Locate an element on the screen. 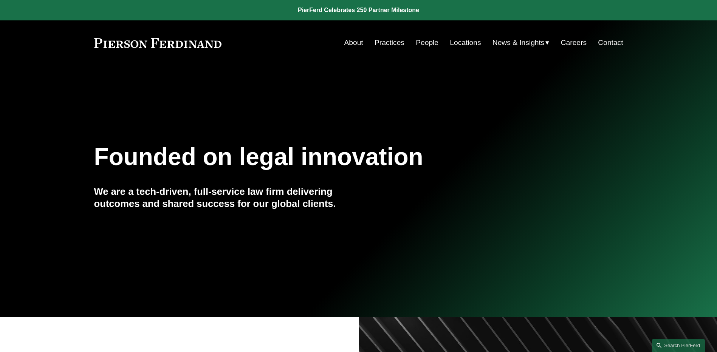 This screenshot has height=352, width=717. a: Contact is located at coordinates (611, 43).